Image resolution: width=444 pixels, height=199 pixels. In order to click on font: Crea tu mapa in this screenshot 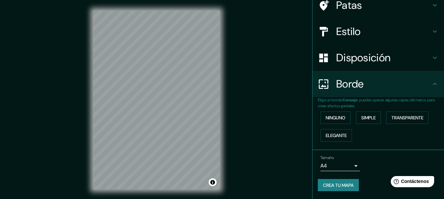, I will do `click(338, 186)`.